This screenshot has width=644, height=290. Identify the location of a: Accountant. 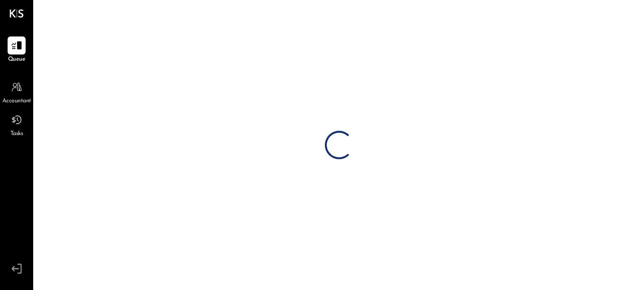
(17, 92).